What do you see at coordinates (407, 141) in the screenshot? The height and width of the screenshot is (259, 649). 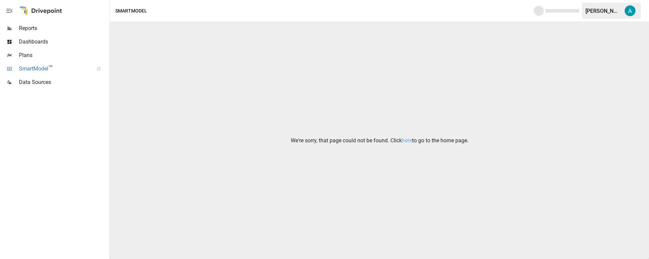 I see `a: here` at bounding box center [407, 141].